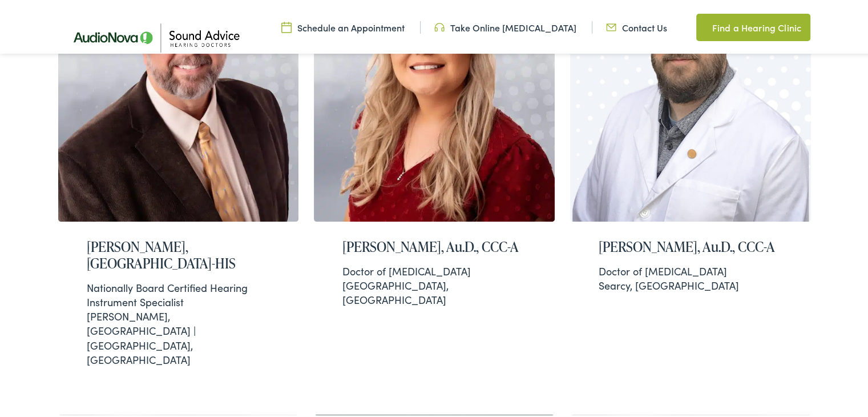  What do you see at coordinates (439, 25) in the screenshot?
I see `img: Headphone icon in a unique green color, suggesting audio-related services or features.` at bounding box center [439, 25].